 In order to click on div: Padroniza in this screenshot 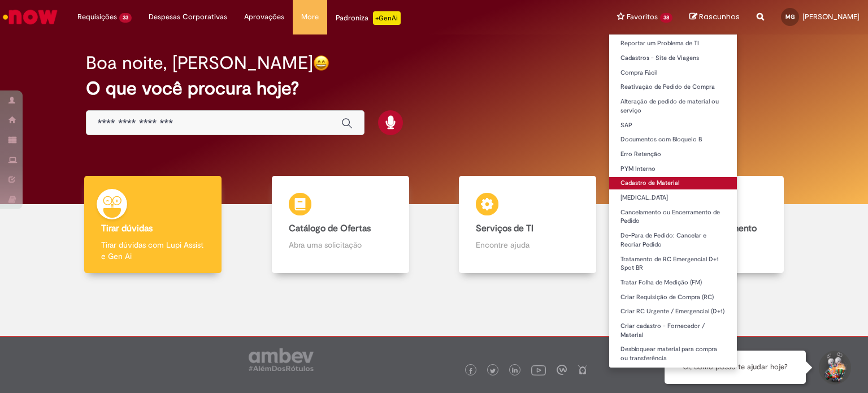, I will do `click(367, 18)`.